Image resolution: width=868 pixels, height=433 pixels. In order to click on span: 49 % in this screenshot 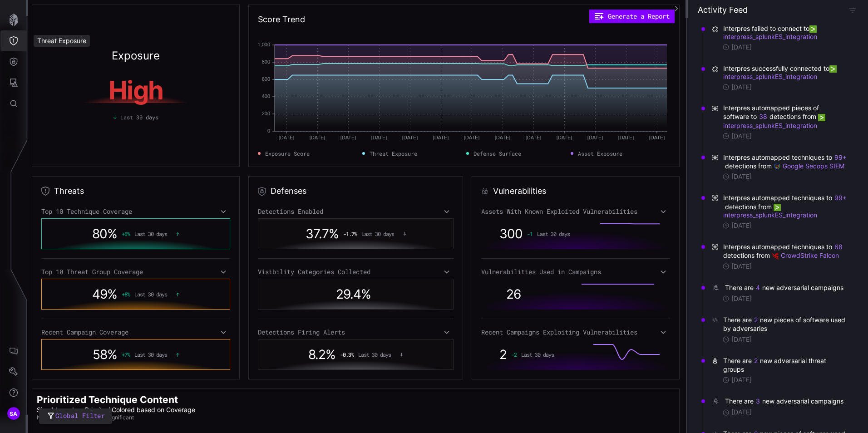, I will do `click(104, 294)`.